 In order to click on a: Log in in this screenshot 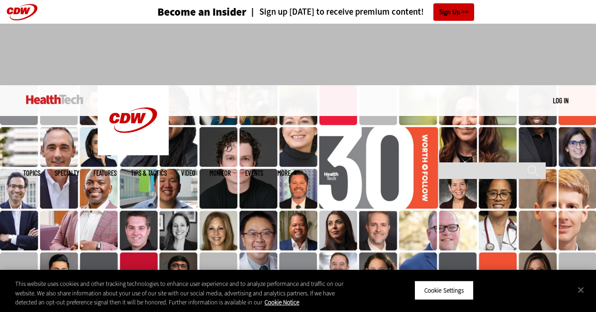, I will do `click(560, 101)`.